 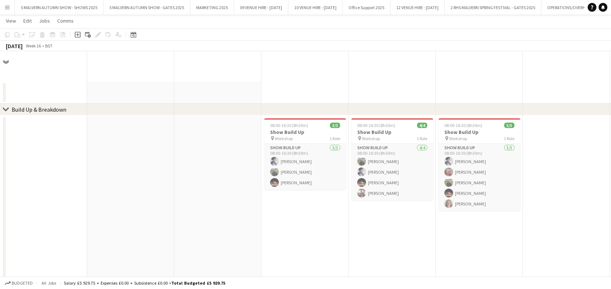 What do you see at coordinates (49, 282) in the screenshot?
I see `span: All jobs` at bounding box center [49, 282].